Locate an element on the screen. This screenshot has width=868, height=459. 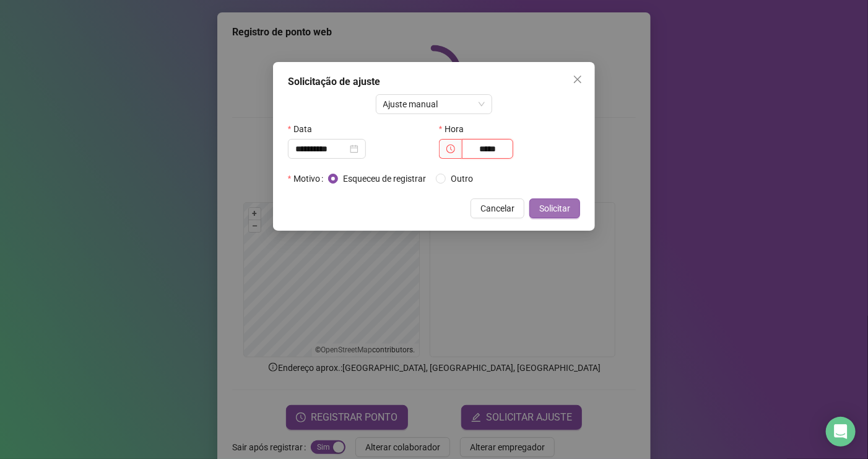
button: Close is located at coordinates (577, 80).